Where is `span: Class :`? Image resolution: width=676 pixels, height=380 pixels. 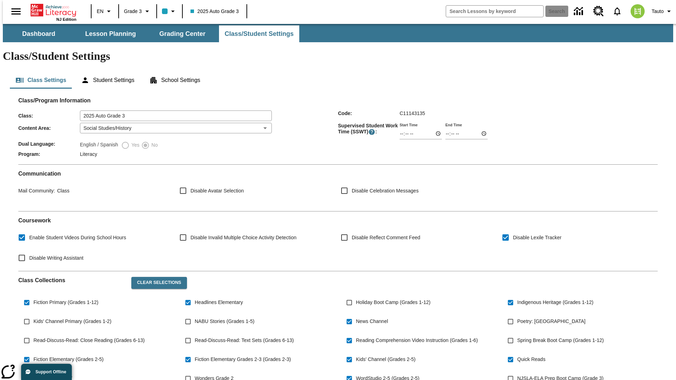
span: Class : is located at coordinates (49, 116).